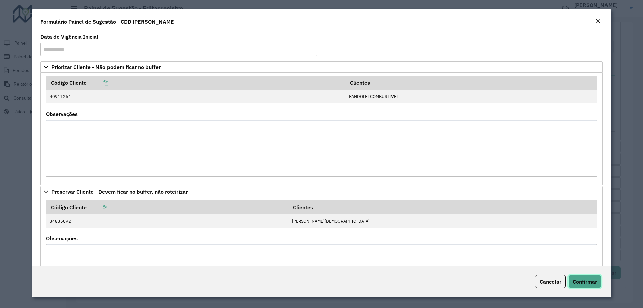 The image size is (643, 308). I want to click on a: Preservar Cliente - Devem ficar no buffer, não roteirizar, so click(321, 191).